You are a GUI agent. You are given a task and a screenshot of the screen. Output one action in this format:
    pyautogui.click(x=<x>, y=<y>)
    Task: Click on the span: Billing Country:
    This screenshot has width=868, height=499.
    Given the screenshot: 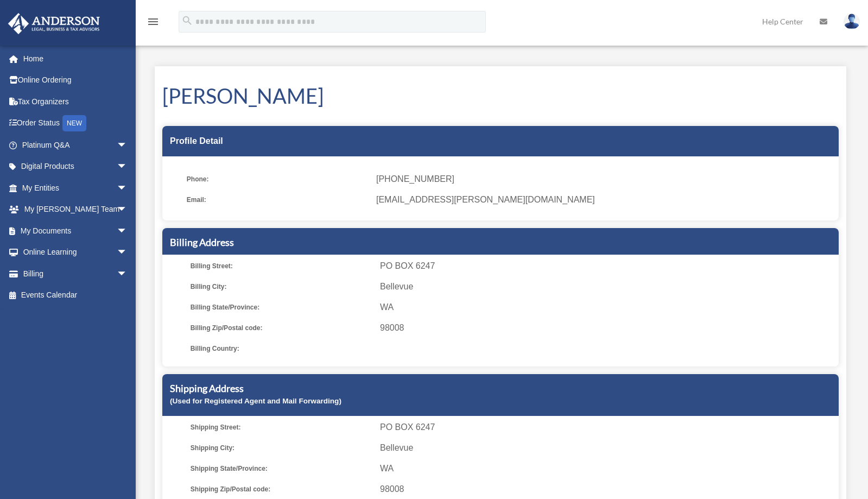 What is the action you would take?
    pyautogui.click(x=281, y=349)
    